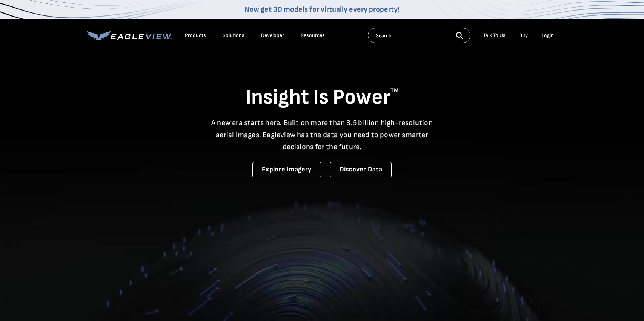  What do you see at coordinates (395, 91) in the screenshot?
I see `sup: TM` at bounding box center [395, 91].